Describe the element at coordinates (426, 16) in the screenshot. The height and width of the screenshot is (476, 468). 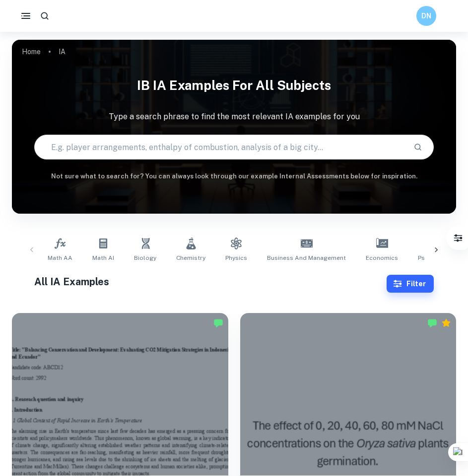
I see `h6: DN` at that location.